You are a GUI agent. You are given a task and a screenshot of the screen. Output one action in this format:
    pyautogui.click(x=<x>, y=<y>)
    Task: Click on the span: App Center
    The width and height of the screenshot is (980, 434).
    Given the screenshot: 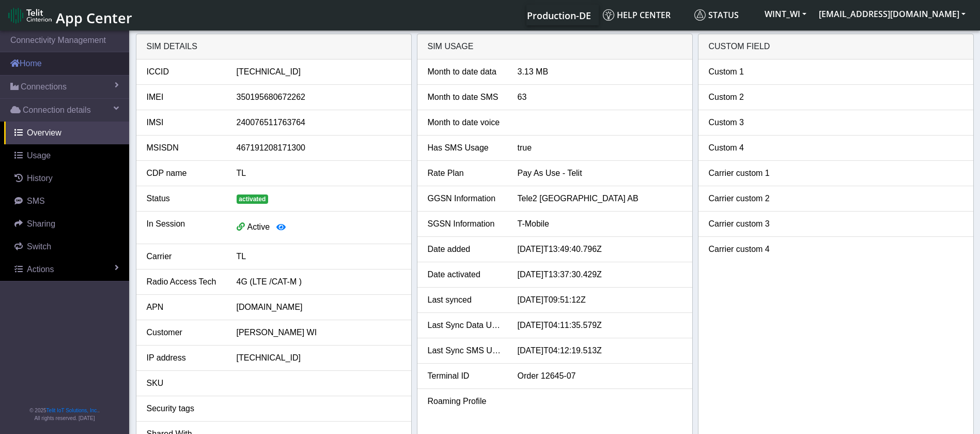 What is the action you would take?
    pyautogui.click(x=94, y=18)
    